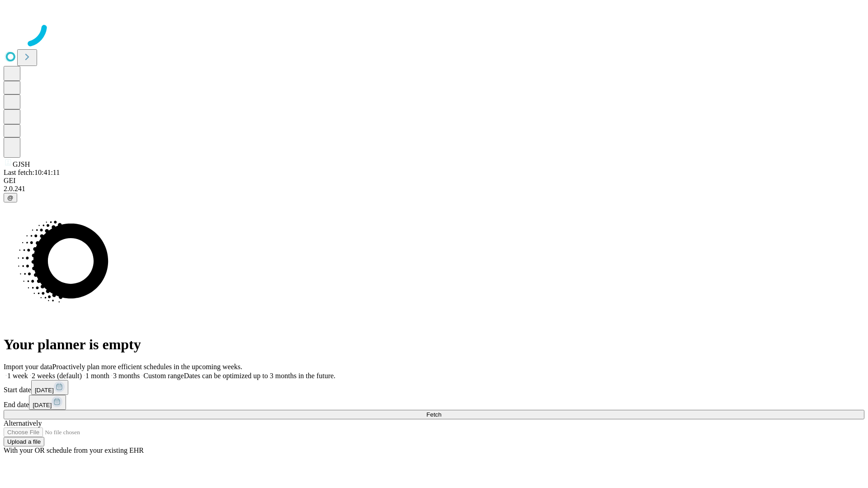 This screenshot has width=868, height=488. I want to click on span: GJSH, so click(21, 164).